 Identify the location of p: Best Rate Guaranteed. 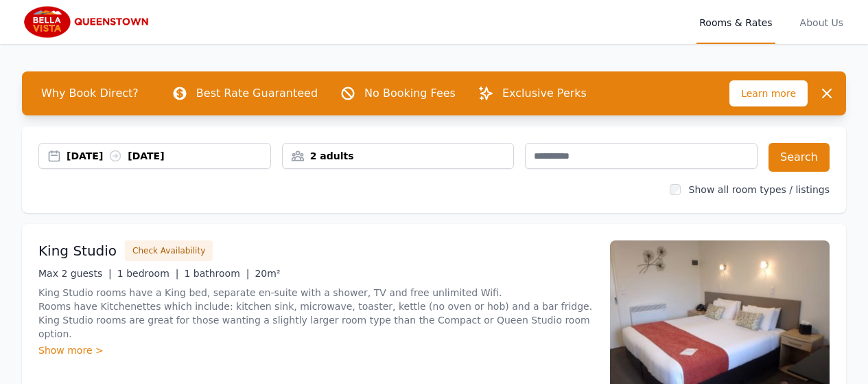
(256, 93).